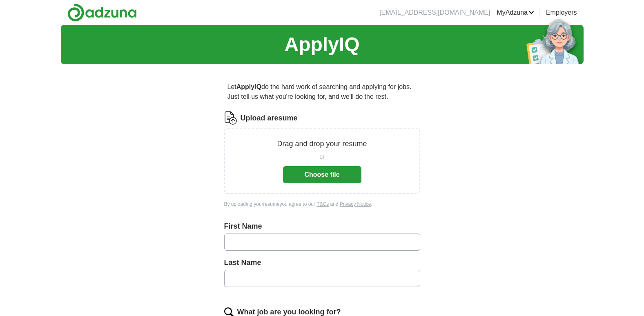 The image size is (644, 316). Describe the element at coordinates (322, 92) in the screenshot. I see `p: Let do the hard work of searching and applying for jobs. Just tell us what you're looking for, an...` at that location.